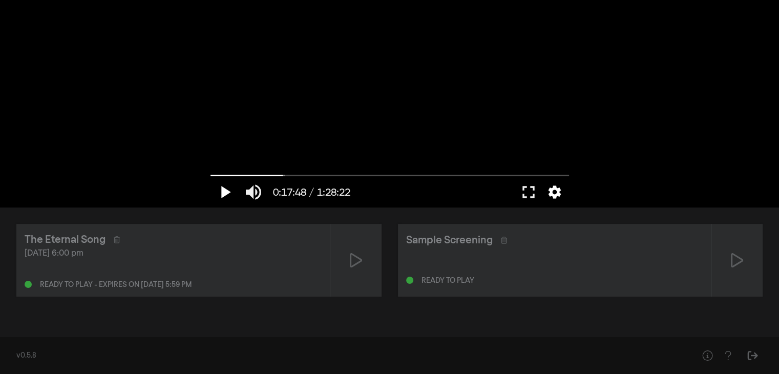 The image size is (779, 374). What do you see at coordinates (225, 192) in the screenshot?
I see `button: Play` at bounding box center [225, 192].